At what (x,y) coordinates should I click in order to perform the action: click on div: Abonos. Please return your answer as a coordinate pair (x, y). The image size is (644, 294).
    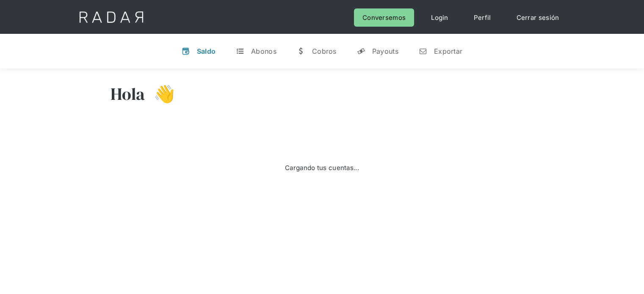
    Looking at the image, I should click on (263, 51).